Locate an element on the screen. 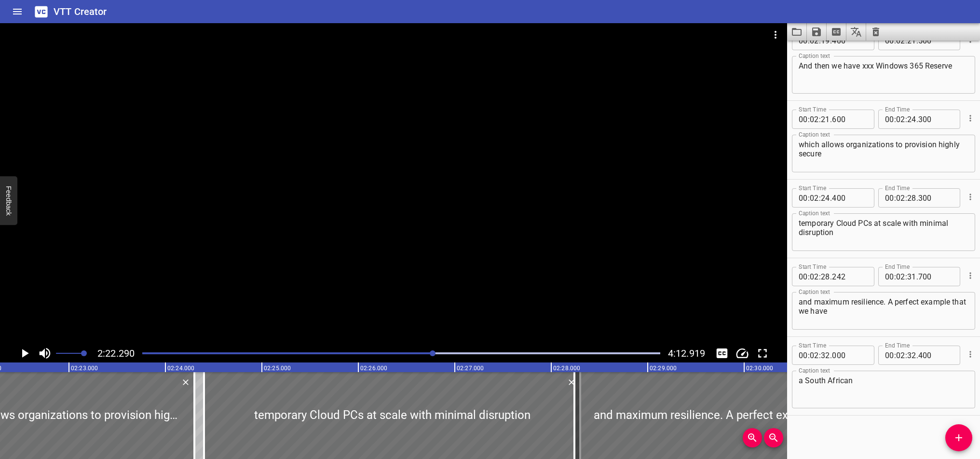 This screenshot has height=459, width=980. input: 700 is located at coordinates (936, 277).